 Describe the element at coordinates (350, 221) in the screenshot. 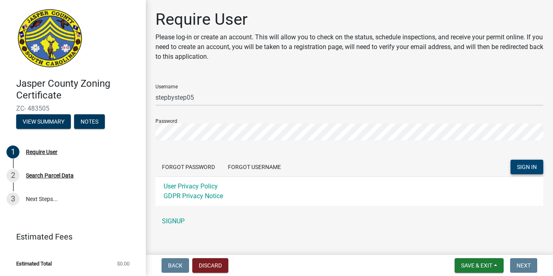

I see `a: SIGNUP` at that location.